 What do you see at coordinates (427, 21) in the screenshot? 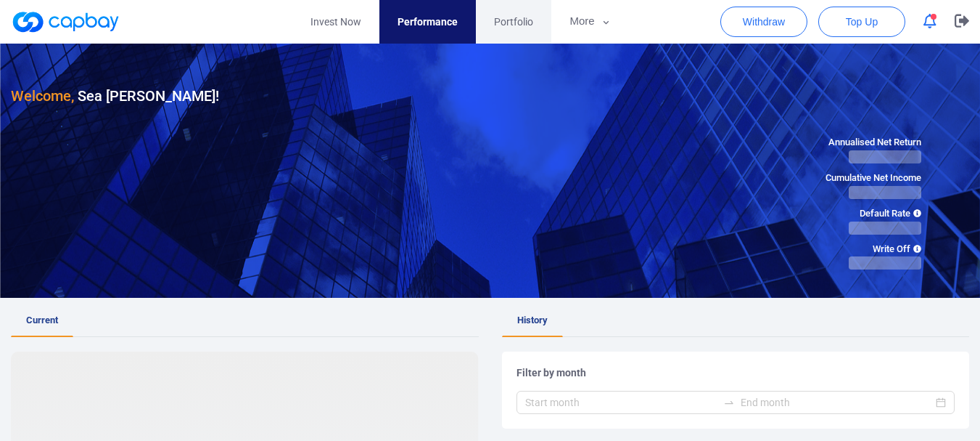
I see `span: Performance` at bounding box center [427, 21].